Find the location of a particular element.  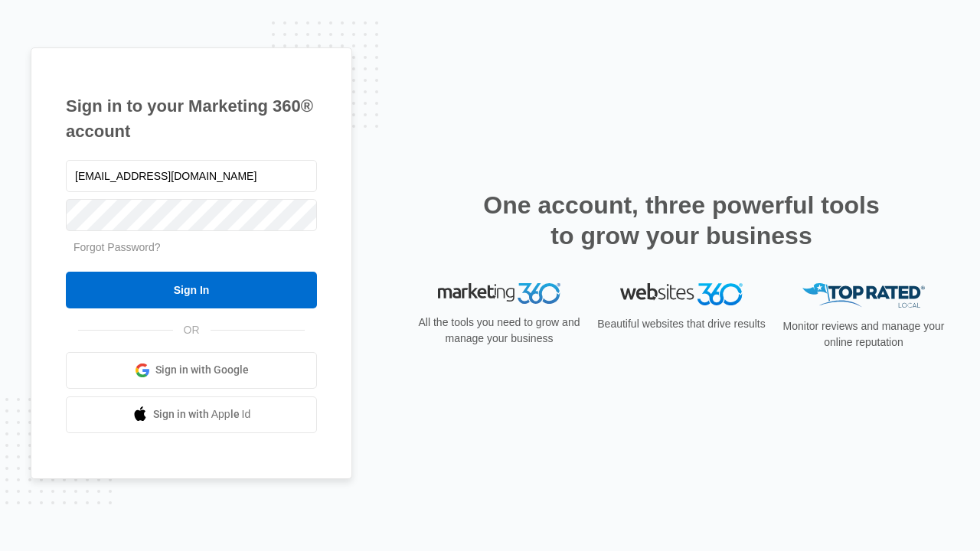

a: Sign in with Google is located at coordinates (192, 370).